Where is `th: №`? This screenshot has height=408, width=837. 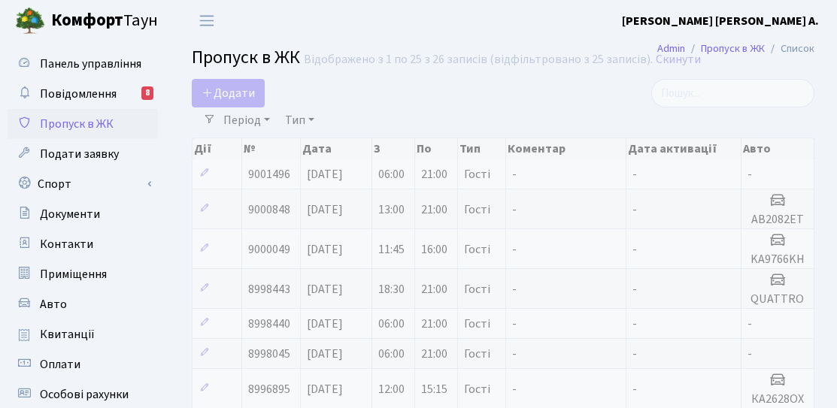 th: № is located at coordinates (271, 149).